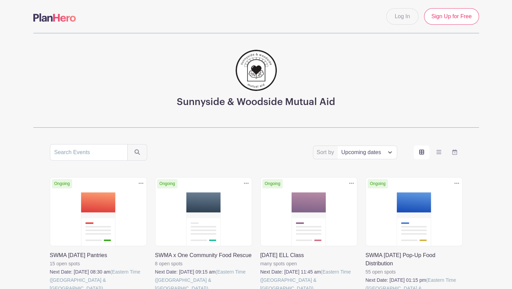  I want to click on h3: Sunnyside & Woodside Mutual Aid, so click(256, 102).